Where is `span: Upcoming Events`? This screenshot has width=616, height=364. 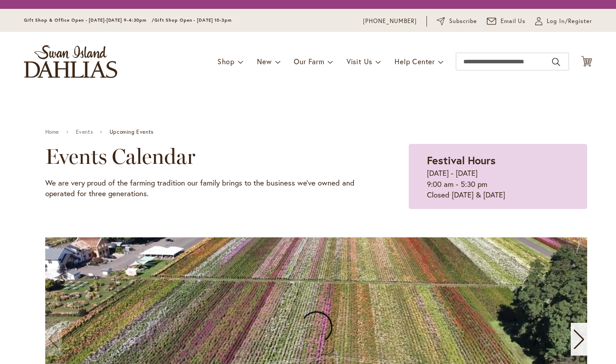 span: Upcoming Events is located at coordinates (132, 132).